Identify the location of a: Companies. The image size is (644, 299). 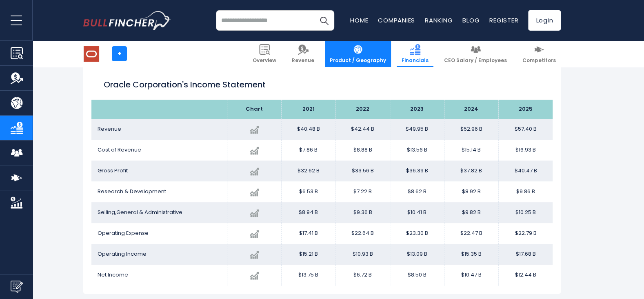
(396, 20).